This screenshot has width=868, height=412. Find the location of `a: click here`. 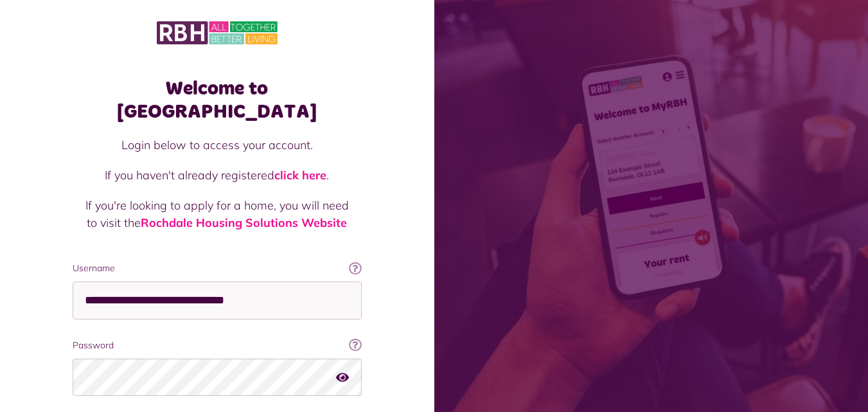

a: click here is located at coordinates (300, 175).